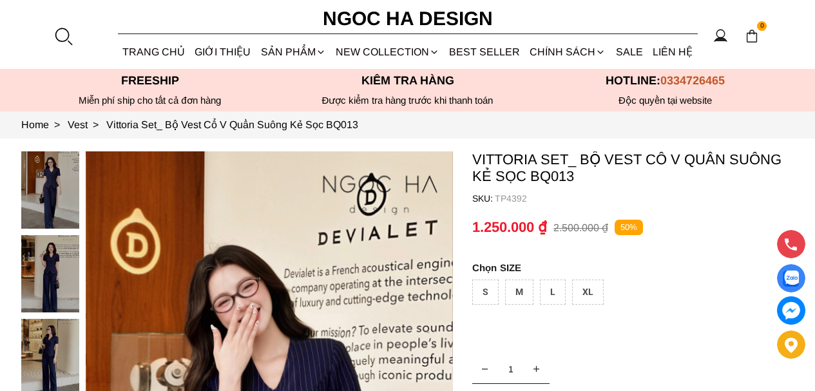 The image size is (815, 391). Describe the element at coordinates (580, 227) in the screenshot. I see `p: 2.500.000 ₫` at that location.